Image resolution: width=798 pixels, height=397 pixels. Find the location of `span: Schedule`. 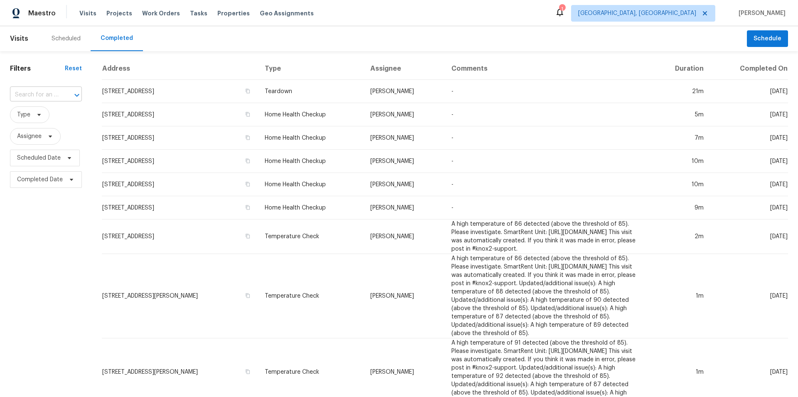

span: Schedule is located at coordinates (768, 39).